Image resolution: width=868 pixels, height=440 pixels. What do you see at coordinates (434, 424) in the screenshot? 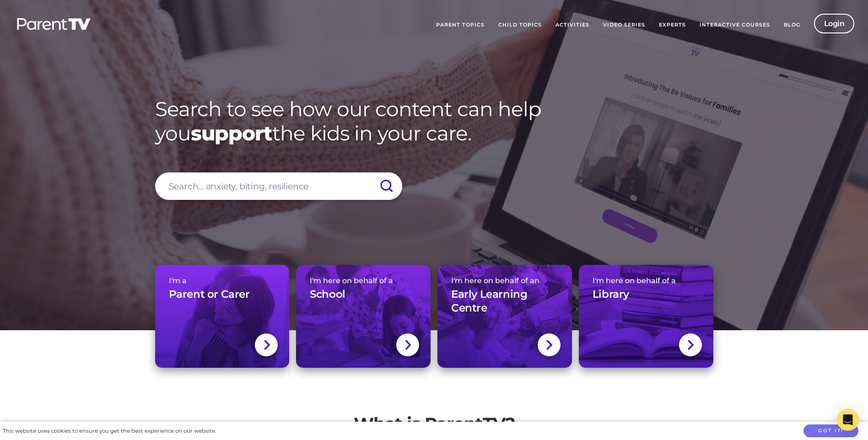
I see `h2: What is ParentTV?` at bounding box center [434, 424].